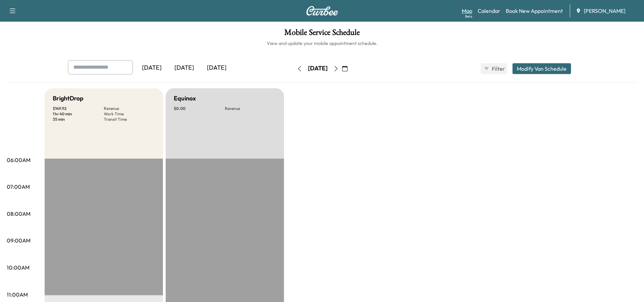  I want to click on p: 11:00AM, so click(18, 294).